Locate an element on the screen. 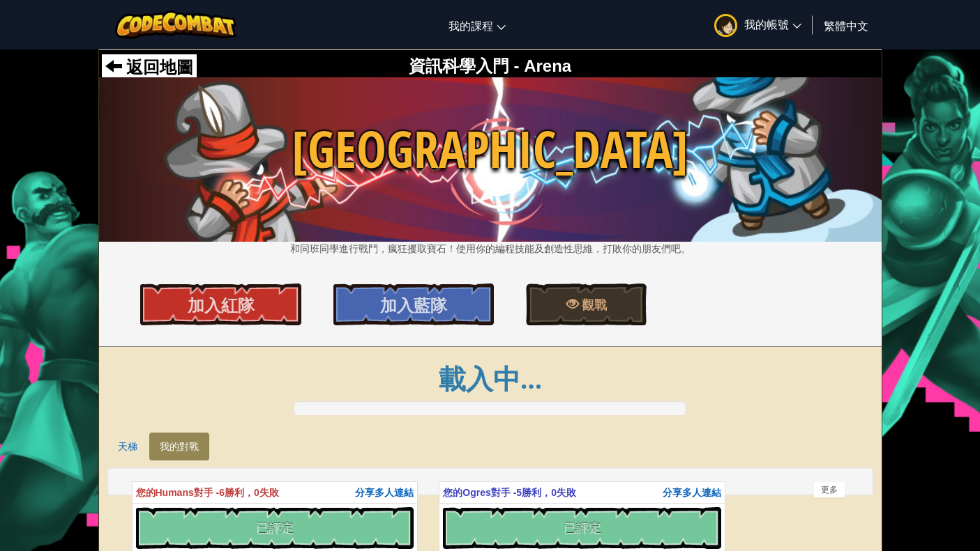  a: 天梯 is located at coordinates (128, 447).